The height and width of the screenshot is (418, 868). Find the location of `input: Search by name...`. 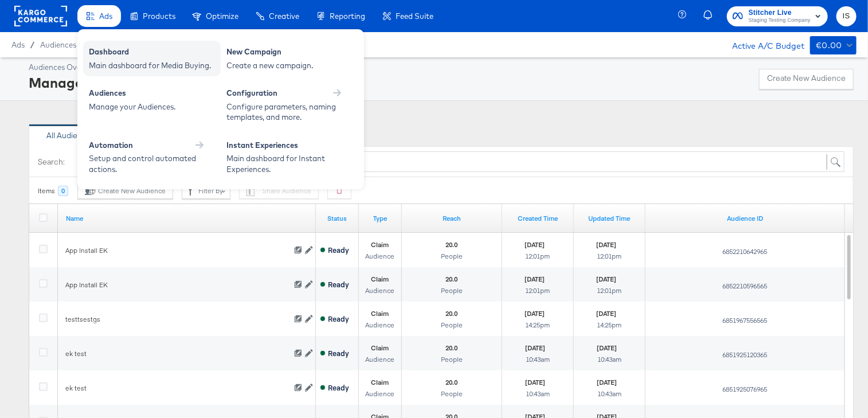

input: Search by name... is located at coordinates (462, 162).